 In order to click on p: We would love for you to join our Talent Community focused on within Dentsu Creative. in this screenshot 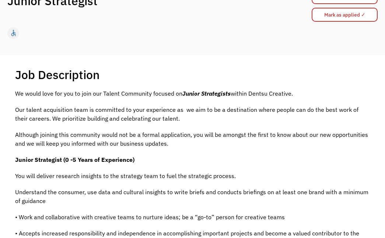, I will do `click(192, 94)`.